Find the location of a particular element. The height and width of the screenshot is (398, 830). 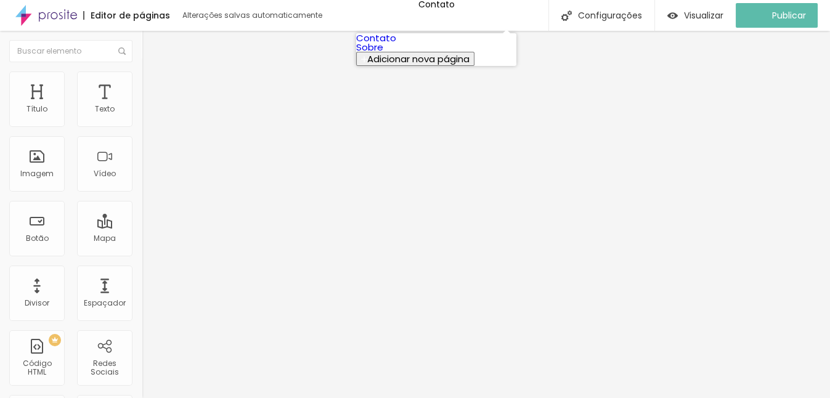

a: Contato is located at coordinates (376, 38).